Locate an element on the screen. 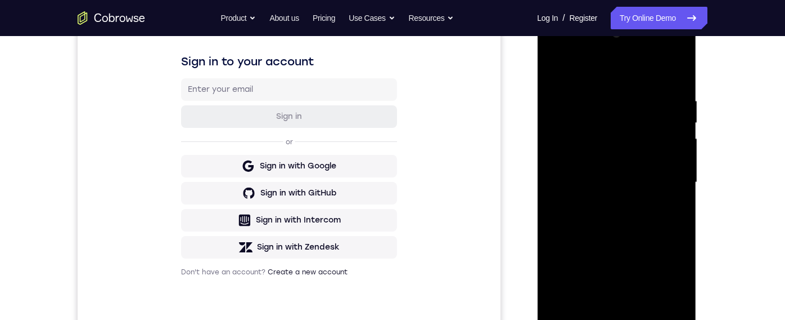 The height and width of the screenshot is (320, 785). button: Sign in with GitHub is located at coordinates (212, 217).